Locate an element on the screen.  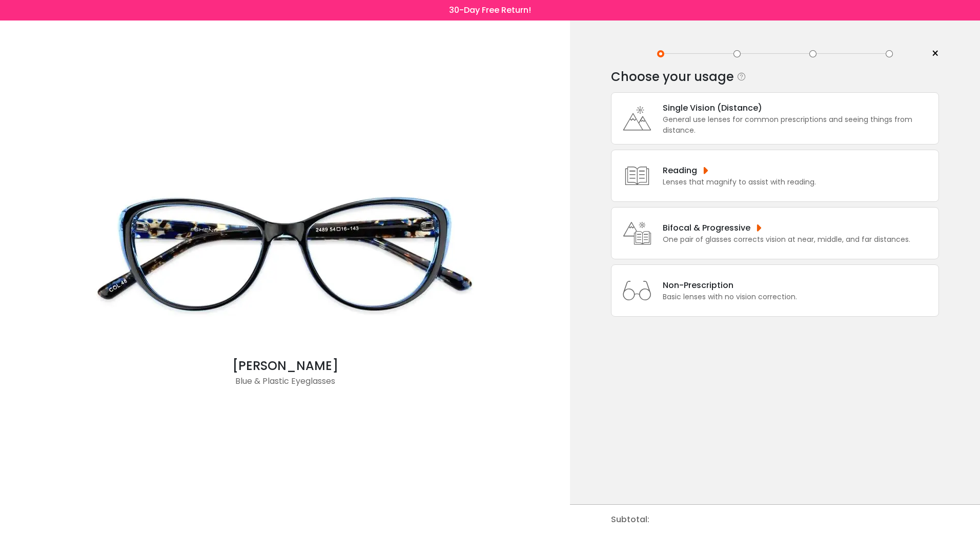
div: Non-Prescription is located at coordinates (730, 285).